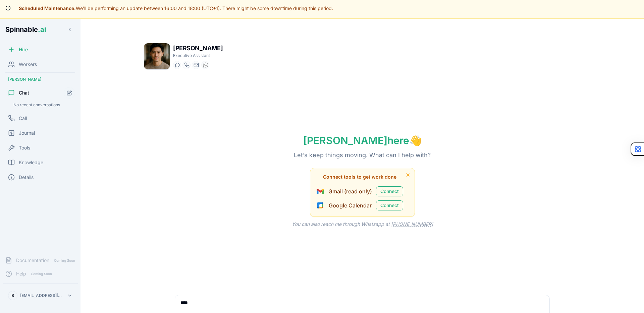  What do you see at coordinates (23, 50) in the screenshot?
I see `span: Hire` at bounding box center [23, 50].